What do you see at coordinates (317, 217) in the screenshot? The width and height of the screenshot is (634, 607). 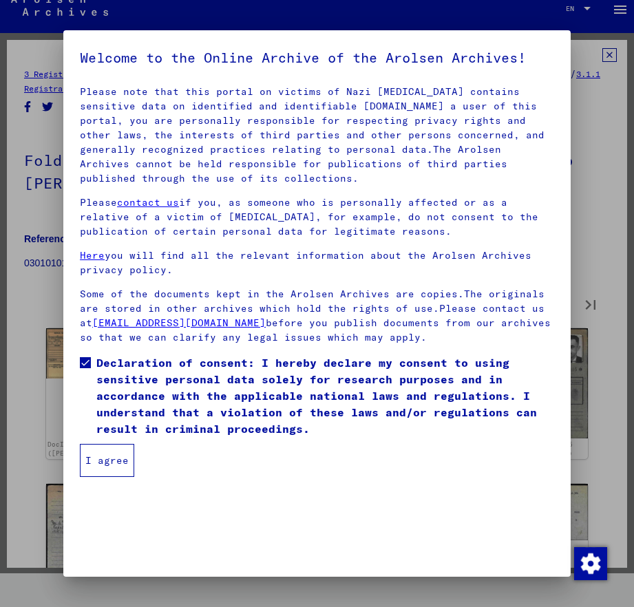 I see `p: Please if you, as someone who is personally affected or as a relative of a victim of [MEDICAL_DAT...` at bounding box center [317, 217].